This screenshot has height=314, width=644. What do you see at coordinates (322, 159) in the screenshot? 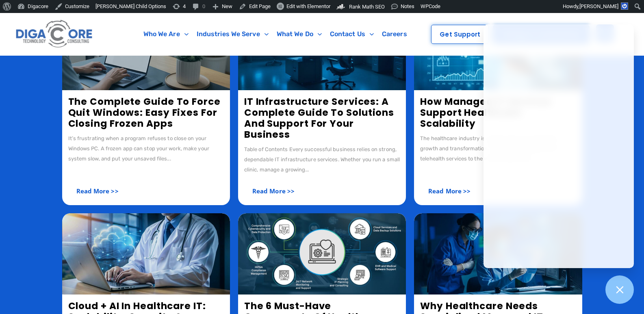
I see `div: Table of Contents Every successful business relies on strong, dependable IT infrastructure servic...` at bounding box center [322, 159].